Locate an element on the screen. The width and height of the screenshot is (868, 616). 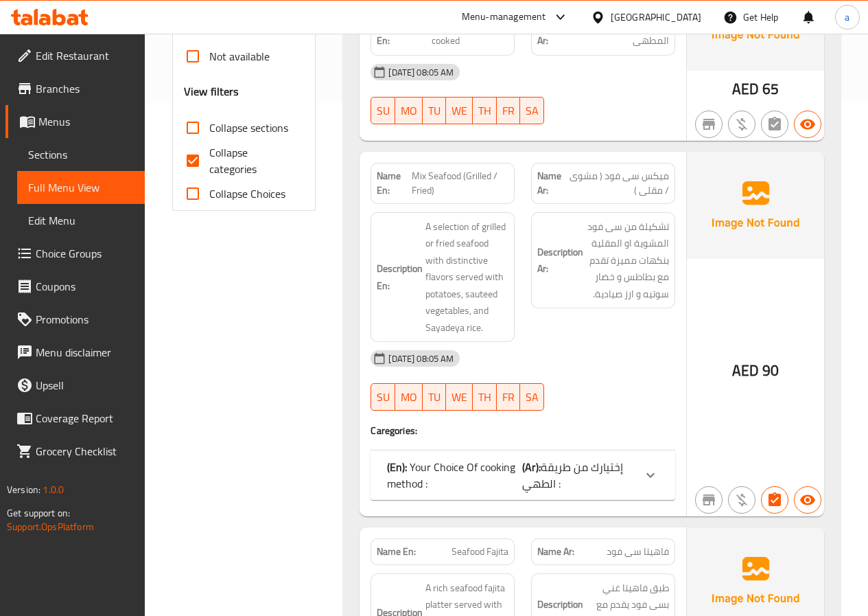
span: Coupons is located at coordinates (84, 286).